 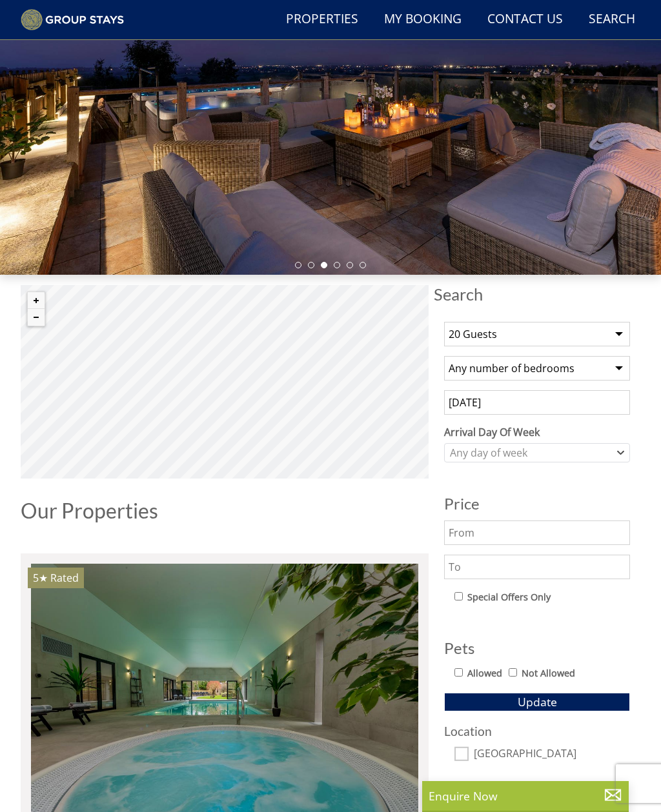 I want to click on input: From, so click(x=537, y=533).